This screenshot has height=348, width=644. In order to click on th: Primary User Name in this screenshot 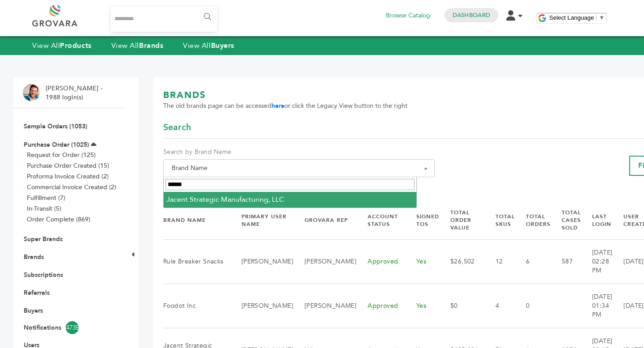, I will do `click(261, 220)`.